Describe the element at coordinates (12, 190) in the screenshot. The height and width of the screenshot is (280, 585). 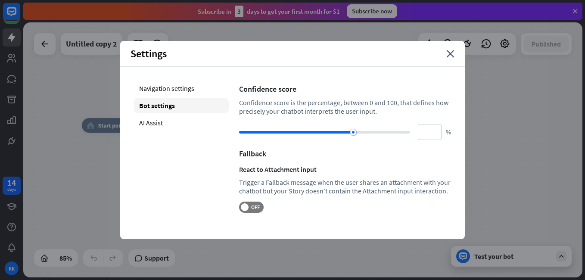
I see `div: days` at that location.